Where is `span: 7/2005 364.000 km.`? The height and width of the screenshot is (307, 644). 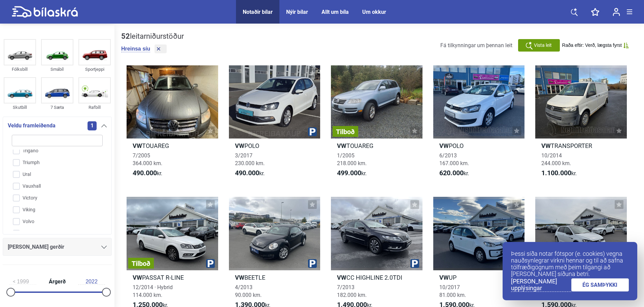 span: 7/2005 364.000 km. is located at coordinates (148, 159).